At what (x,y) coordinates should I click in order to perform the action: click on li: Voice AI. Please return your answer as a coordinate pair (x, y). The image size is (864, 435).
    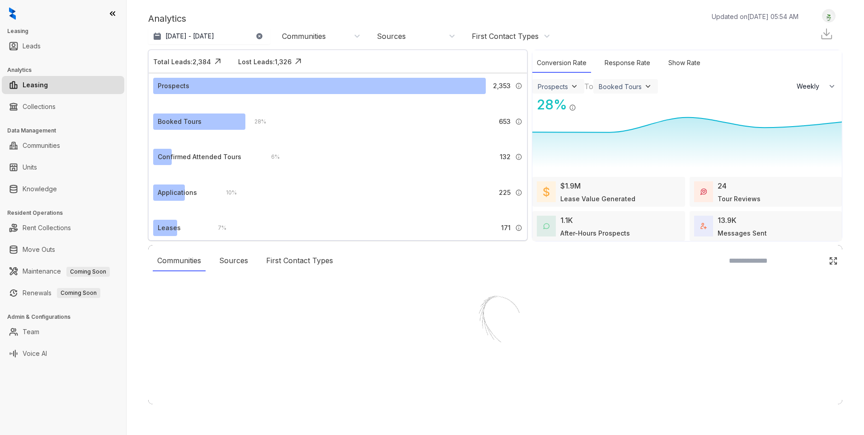
    Looking at the image, I should click on (63, 353).